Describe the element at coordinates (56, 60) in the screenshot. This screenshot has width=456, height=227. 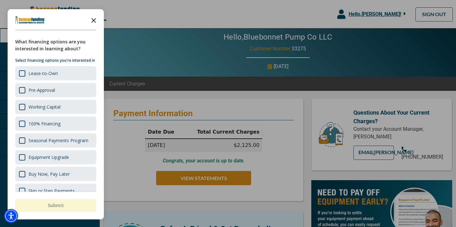
I see `p: Select financing options you're interested in` at that location.